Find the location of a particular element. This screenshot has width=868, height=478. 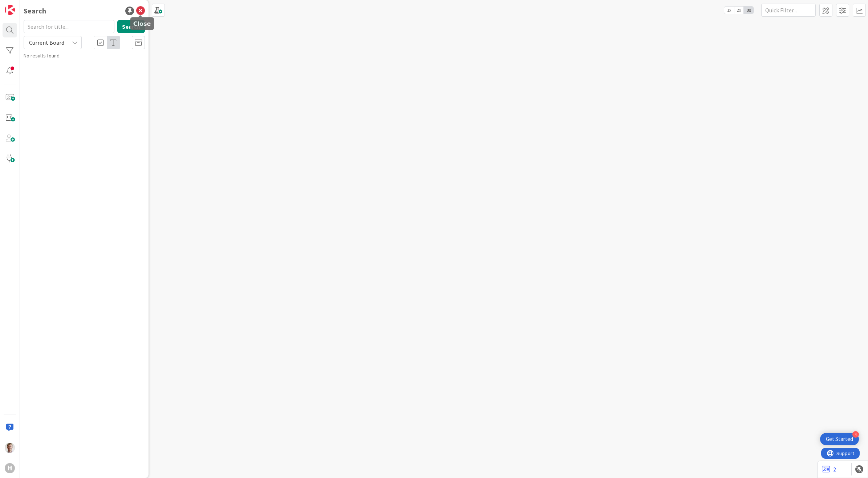

div: 4 is located at coordinates (856, 434).